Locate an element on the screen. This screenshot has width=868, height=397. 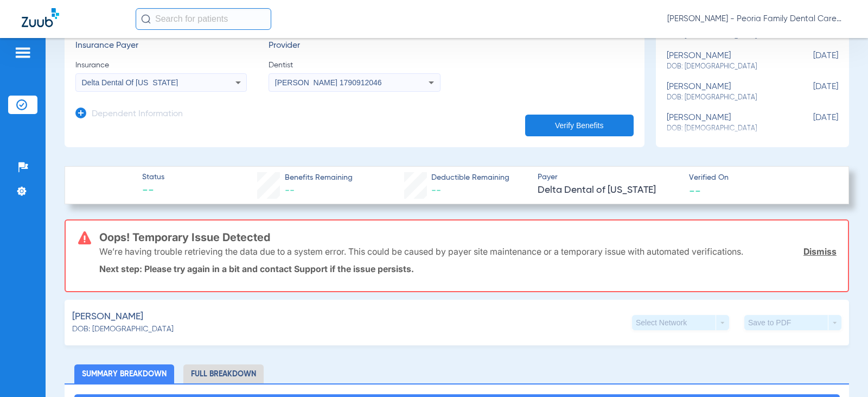
span: Benefits Remaining is located at coordinates (318, 177).